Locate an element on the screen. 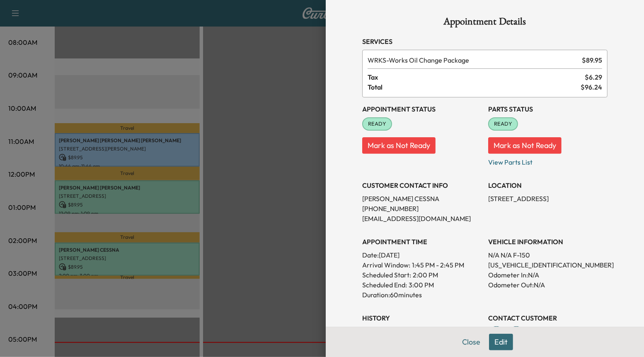 The width and height of the screenshot is (644, 357). p: 2:00 PM is located at coordinates (425, 275).